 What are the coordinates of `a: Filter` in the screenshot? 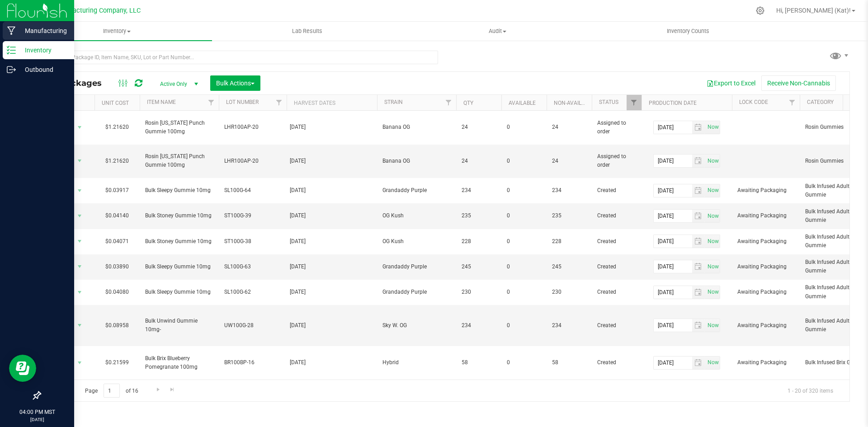 It's located at (279, 102).